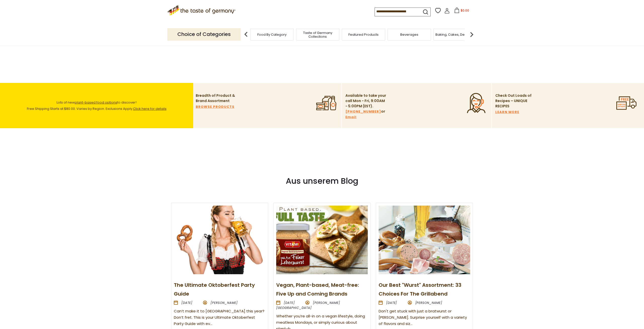 Image resolution: width=644 pixels, height=329 pixels. What do you see at coordinates (514, 101) in the screenshot?
I see `p: Check Out Loads of Recipes – UNIQUE RECIPES` at bounding box center [514, 101].